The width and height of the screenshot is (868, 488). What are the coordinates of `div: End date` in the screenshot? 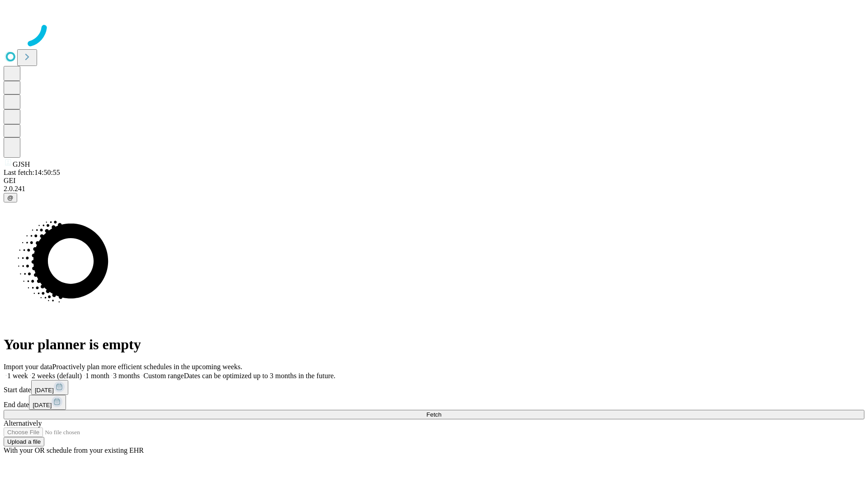 It's located at (434, 402).